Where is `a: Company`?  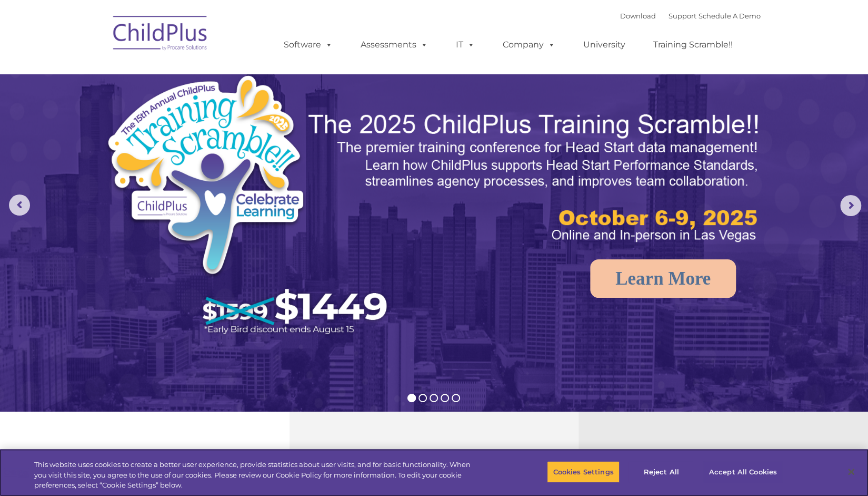
a: Company is located at coordinates (529, 45).